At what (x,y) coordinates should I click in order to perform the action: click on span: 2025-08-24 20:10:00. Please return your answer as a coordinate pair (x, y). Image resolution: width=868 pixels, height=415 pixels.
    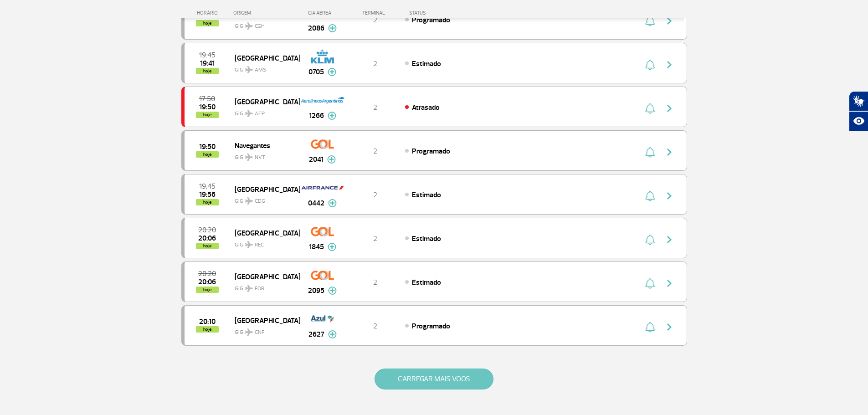
    Looking at the image, I should click on (207, 321).